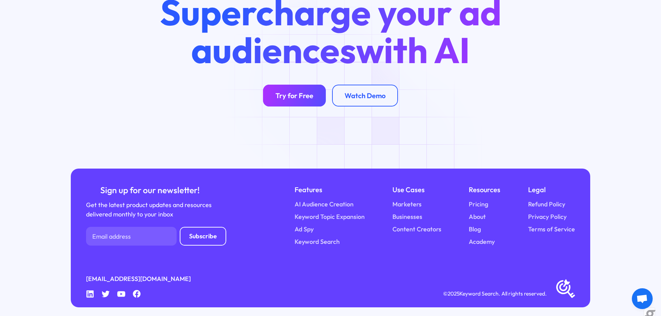 The image size is (661, 316). I want to click on span: with AI, so click(413, 50).